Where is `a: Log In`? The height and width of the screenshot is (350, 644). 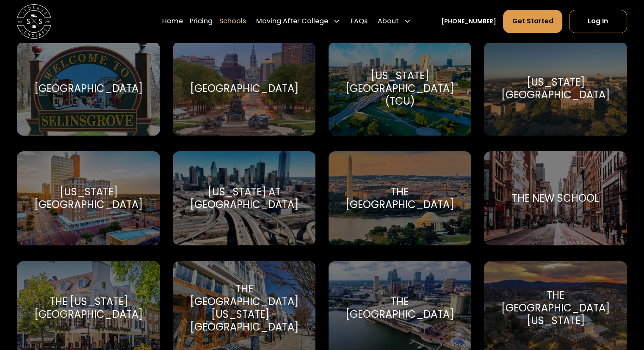
a: Log In is located at coordinates (598, 21).